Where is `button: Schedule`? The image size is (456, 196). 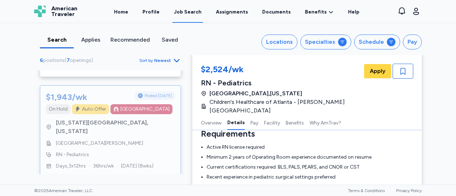
button: Schedule is located at coordinates (377, 42).